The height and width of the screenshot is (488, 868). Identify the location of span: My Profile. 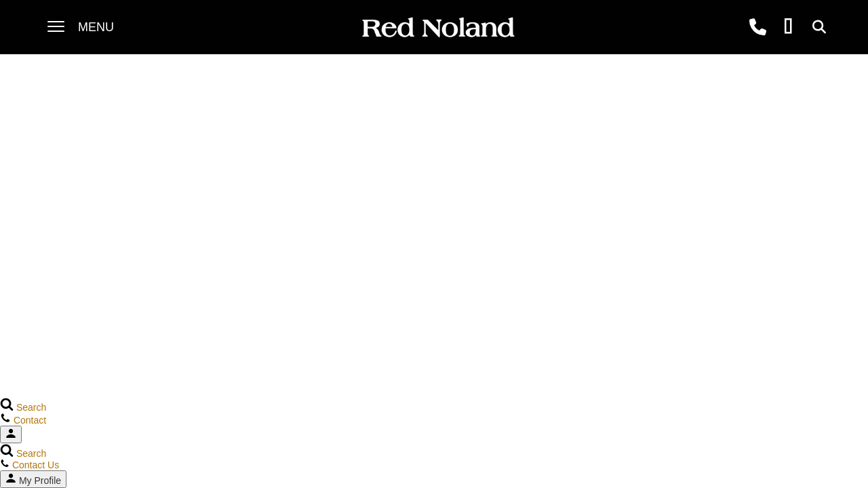
(40, 481).